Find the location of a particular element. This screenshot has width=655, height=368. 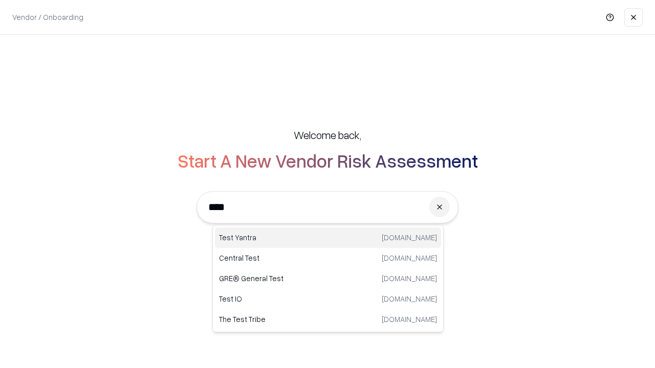

h2: Start A New Vendor Risk Assessment is located at coordinates (327, 161).